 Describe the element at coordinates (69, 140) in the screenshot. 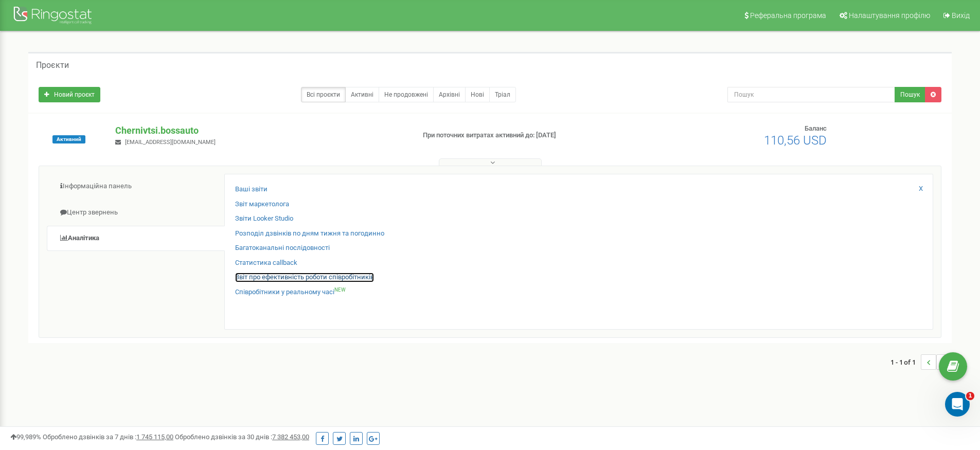

I see `span: Активний` at that location.